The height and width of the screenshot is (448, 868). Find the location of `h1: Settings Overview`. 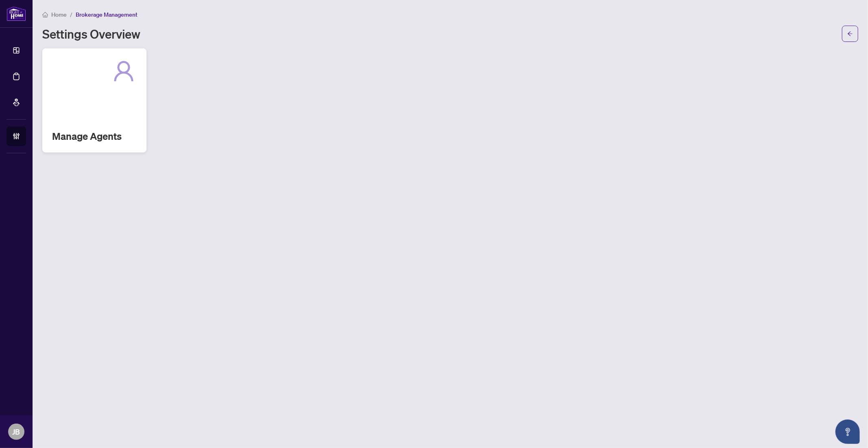

h1: Settings Overview is located at coordinates (91, 34).